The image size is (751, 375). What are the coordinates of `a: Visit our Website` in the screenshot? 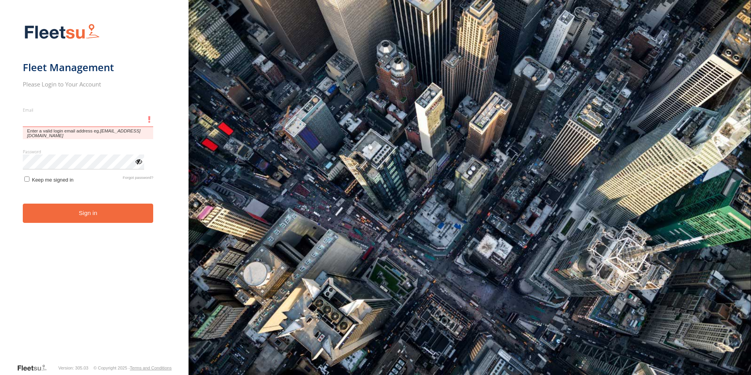 It's located at (35, 367).